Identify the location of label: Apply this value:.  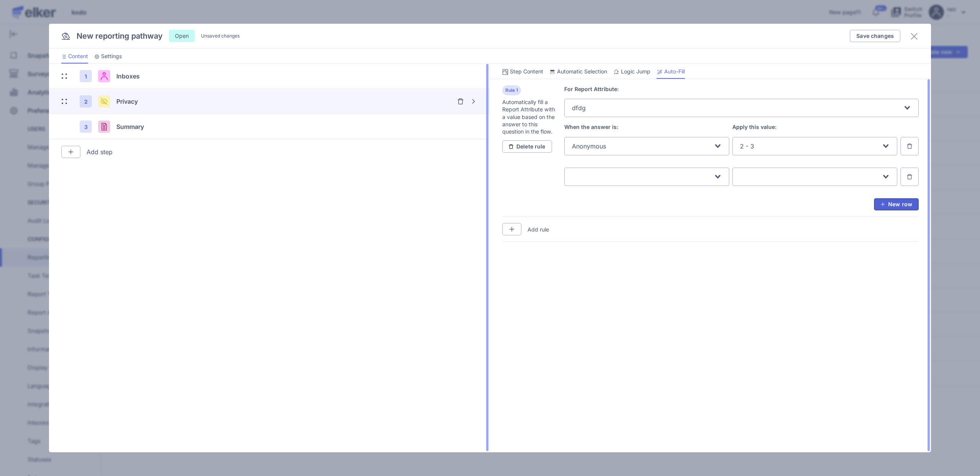
(815, 127).